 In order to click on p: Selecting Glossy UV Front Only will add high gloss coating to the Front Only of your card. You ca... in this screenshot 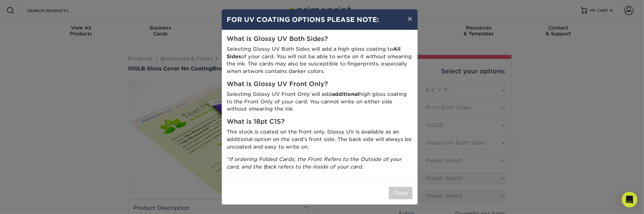, I will do `click(320, 102)`.